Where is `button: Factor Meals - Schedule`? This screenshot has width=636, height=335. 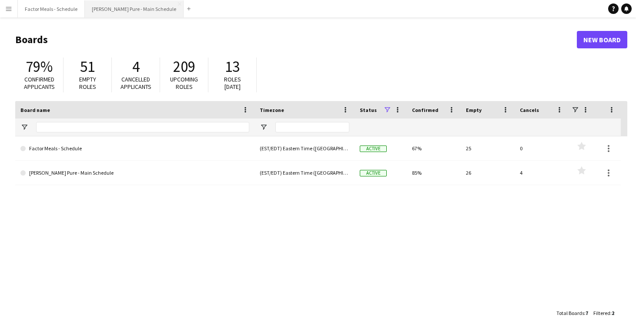
button: Factor Meals - Schedule is located at coordinates (51, 9).